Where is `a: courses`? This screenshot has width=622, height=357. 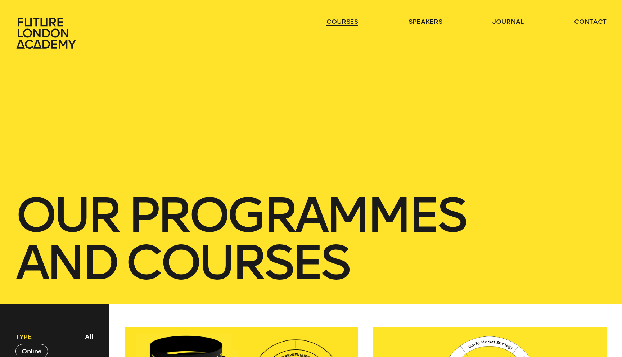
a: courses is located at coordinates (342, 22).